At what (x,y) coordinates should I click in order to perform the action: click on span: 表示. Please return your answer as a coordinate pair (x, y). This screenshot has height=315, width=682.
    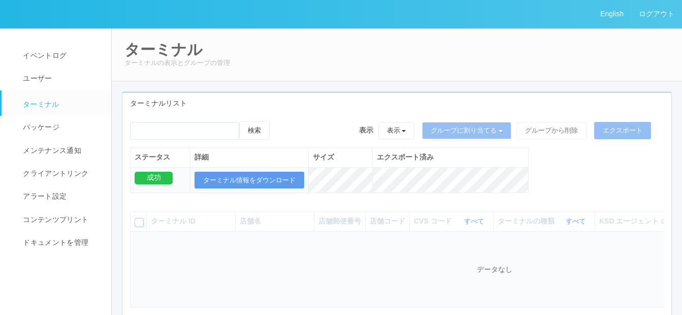
    Looking at the image, I should click on (366, 130).